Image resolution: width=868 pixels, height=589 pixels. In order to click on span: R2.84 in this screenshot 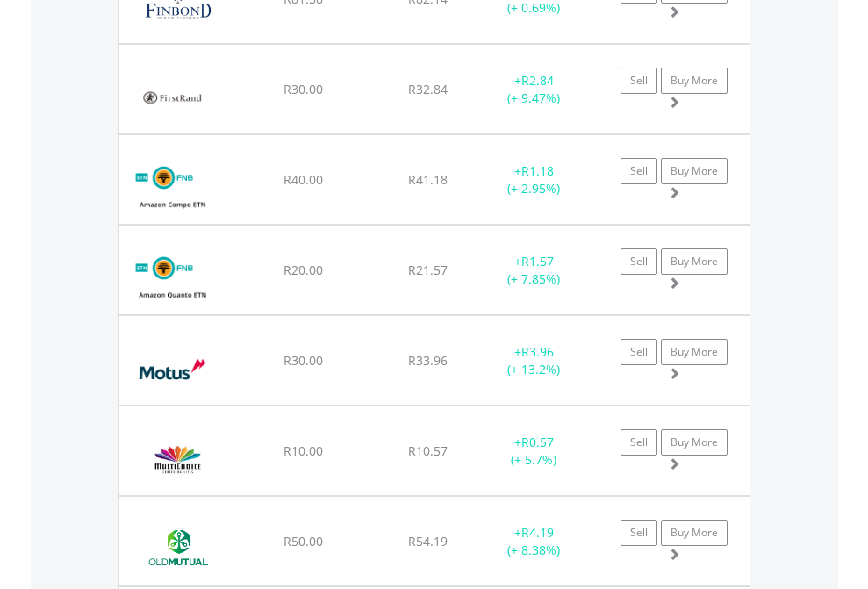, I will do `click(537, 80)`.